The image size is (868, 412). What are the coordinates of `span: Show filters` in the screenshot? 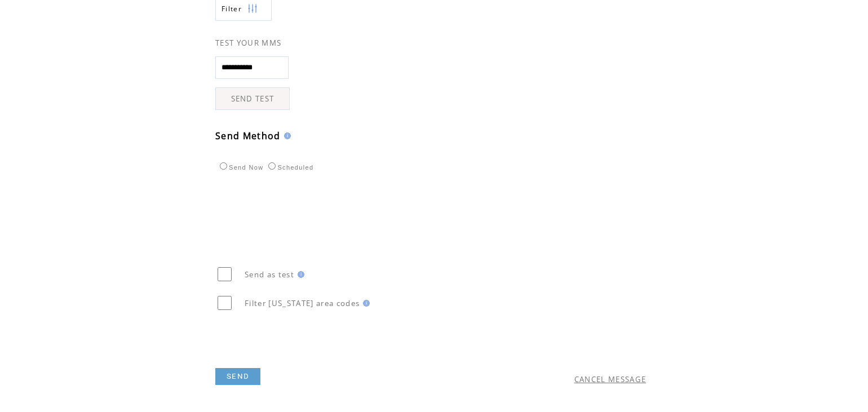 It's located at (232, 8).